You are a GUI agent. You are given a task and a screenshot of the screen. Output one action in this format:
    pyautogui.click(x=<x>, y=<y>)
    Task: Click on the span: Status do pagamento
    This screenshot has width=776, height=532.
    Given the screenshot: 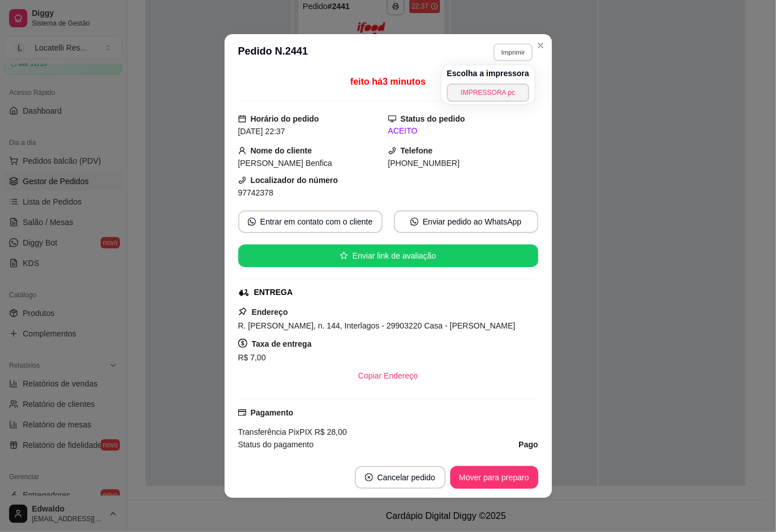 What is the action you would take?
    pyautogui.click(x=276, y=445)
    